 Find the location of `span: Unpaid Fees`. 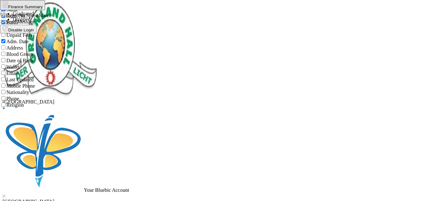

span: Unpaid Fees is located at coordinates (19, 35).